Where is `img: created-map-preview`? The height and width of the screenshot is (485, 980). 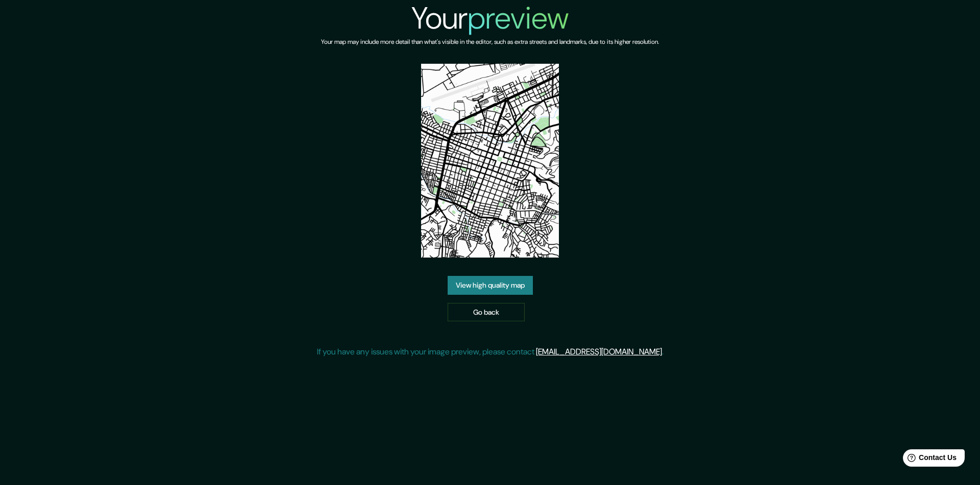
img: created-map-preview is located at coordinates (489, 161).